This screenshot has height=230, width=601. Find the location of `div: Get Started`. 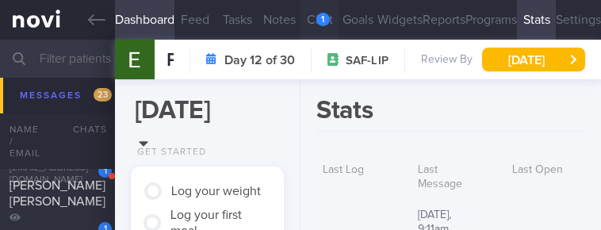

div: Get Started is located at coordinates (168, 152).